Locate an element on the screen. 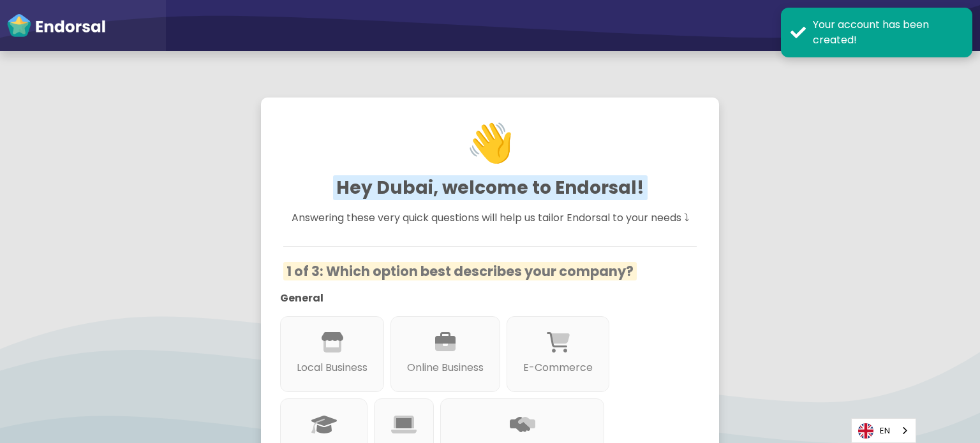 Image resolution: width=980 pixels, height=443 pixels. p: Local Business is located at coordinates (331, 368).